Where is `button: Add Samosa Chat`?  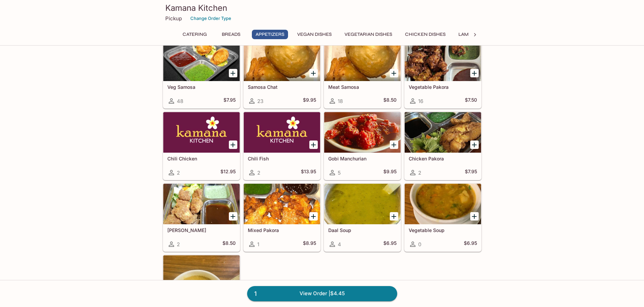 button: Add Samosa Chat is located at coordinates (313, 73).